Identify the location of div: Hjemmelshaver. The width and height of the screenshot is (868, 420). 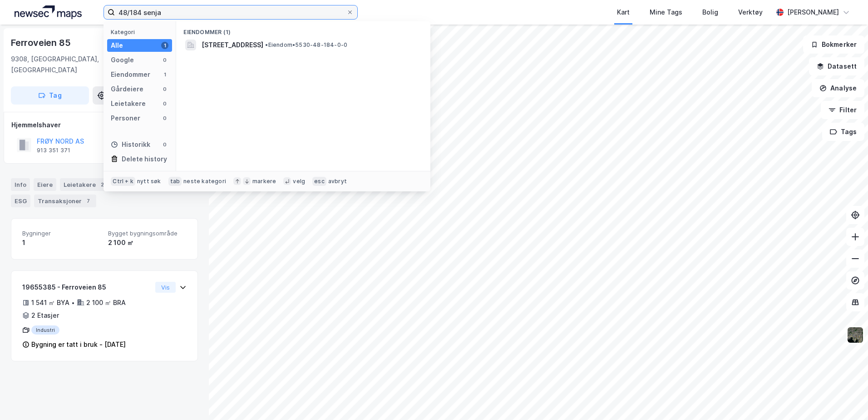
(104, 125).